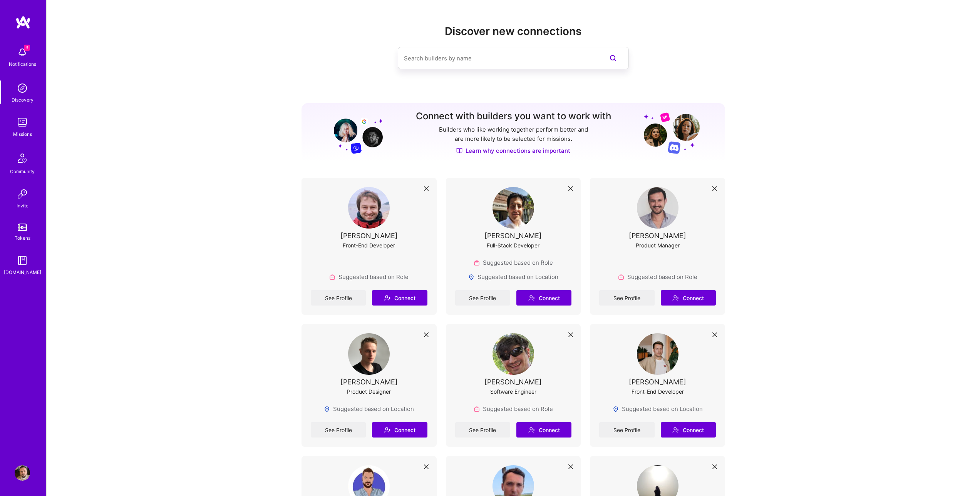 The width and height of the screenshot is (980, 496). Describe the element at coordinates (23, 261) in the screenshot. I see `img: guide book` at that location.